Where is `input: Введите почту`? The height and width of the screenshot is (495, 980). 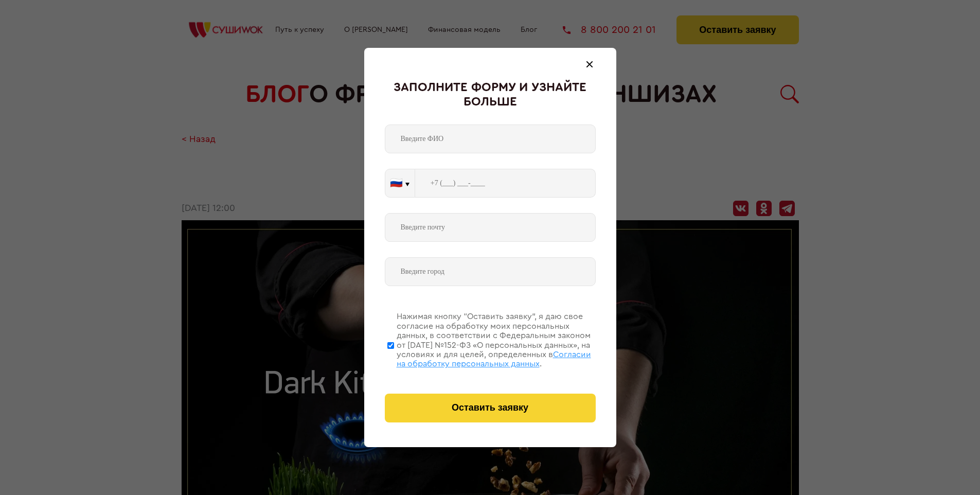
input: Введите почту is located at coordinates (490, 227).